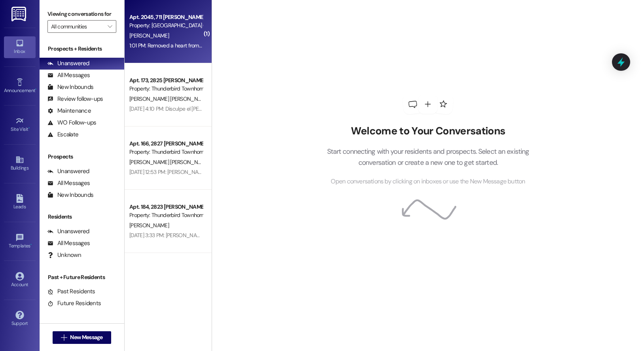 The height and width of the screenshot is (351, 644). Describe the element at coordinates (428, 131) in the screenshot. I see `h2: Welcome to Your Conversations` at that location.